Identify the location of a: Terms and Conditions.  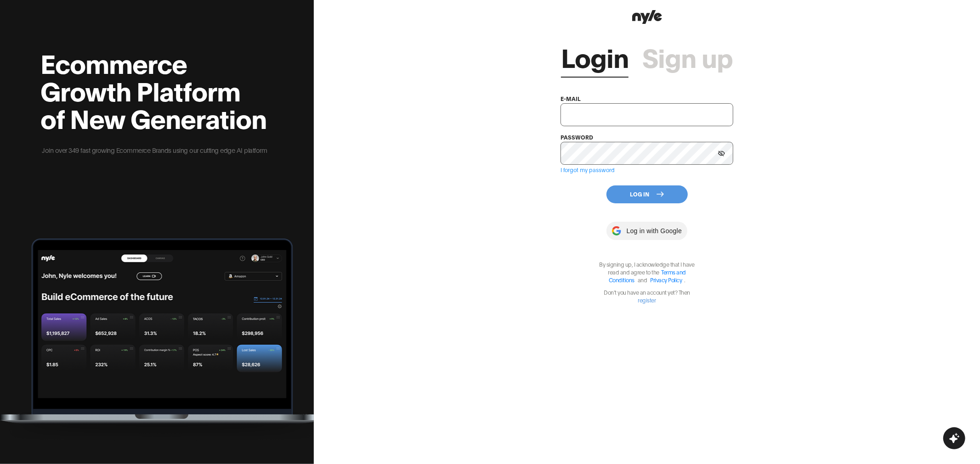
(648, 276).